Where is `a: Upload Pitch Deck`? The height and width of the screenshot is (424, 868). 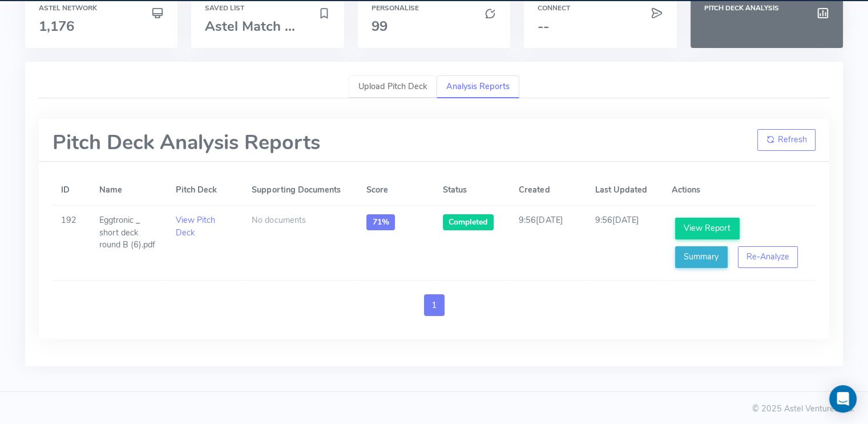
a: Upload Pitch Deck is located at coordinates (393, 87).